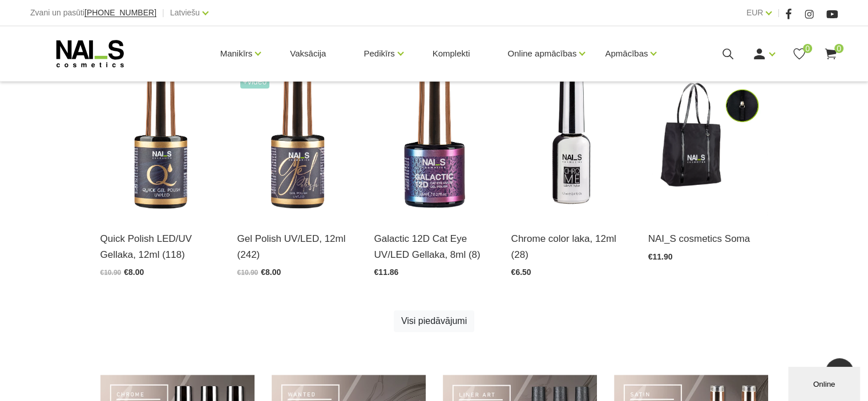 Image resolution: width=868 pixels, height=401 pixels. Describe the element at coordinates (708, 135) in the screenshot. I see `a: Ērta, eleganta, izturīga soma ar NAI_S cosmetics logo.Izmērs: 38 x 46 x 14 cm...` at that location.